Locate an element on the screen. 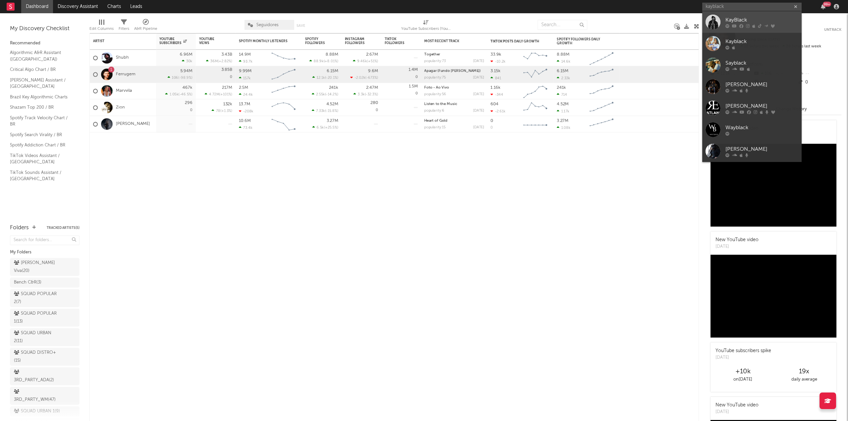  a: Marvvila is located at coordinates (124, 91).